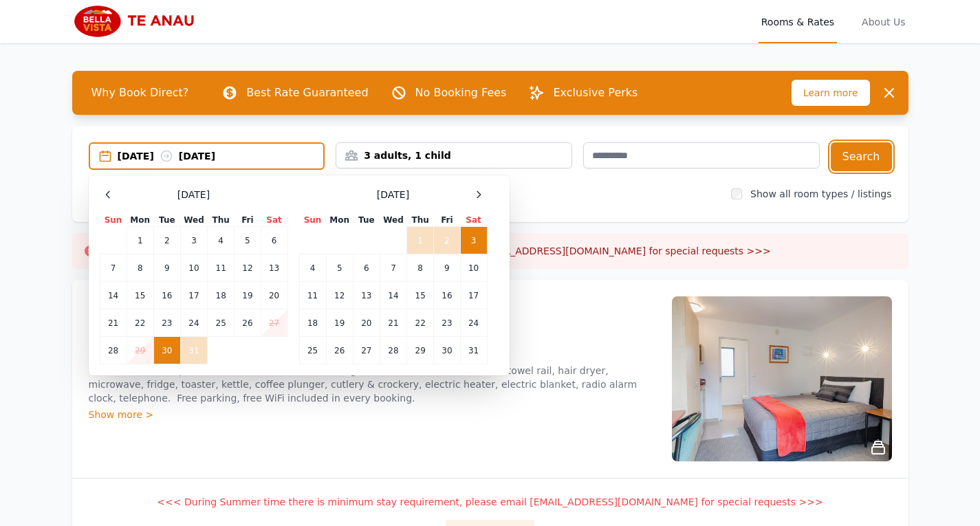 This screenshot has width=980, height=526. What do you see at coordinates (138, 21) in the screenshot?
I see `img: Bella Vista Te Anau` at bounding box center [138, 21].